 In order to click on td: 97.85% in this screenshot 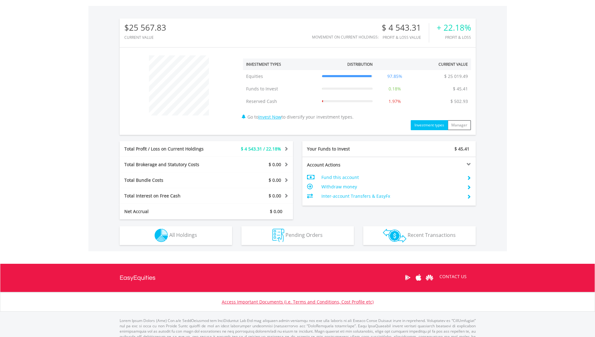, I will do `click(395, 76)`.